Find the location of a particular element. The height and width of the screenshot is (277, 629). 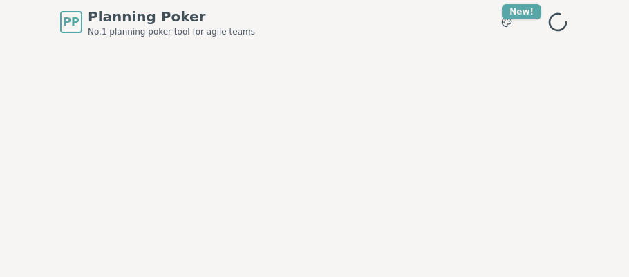

div: New! is located at coordinates (521, 12).